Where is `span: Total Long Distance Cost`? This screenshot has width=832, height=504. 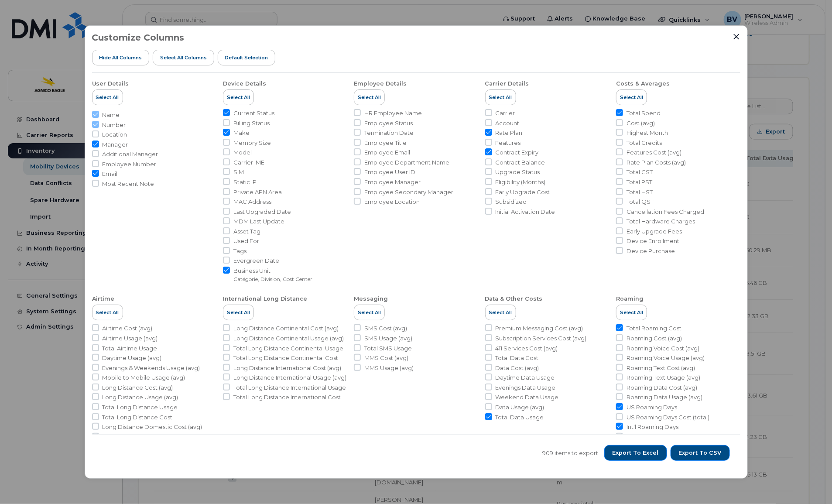
span: Total Long Distance Cost is located at coordinates (137, 417).